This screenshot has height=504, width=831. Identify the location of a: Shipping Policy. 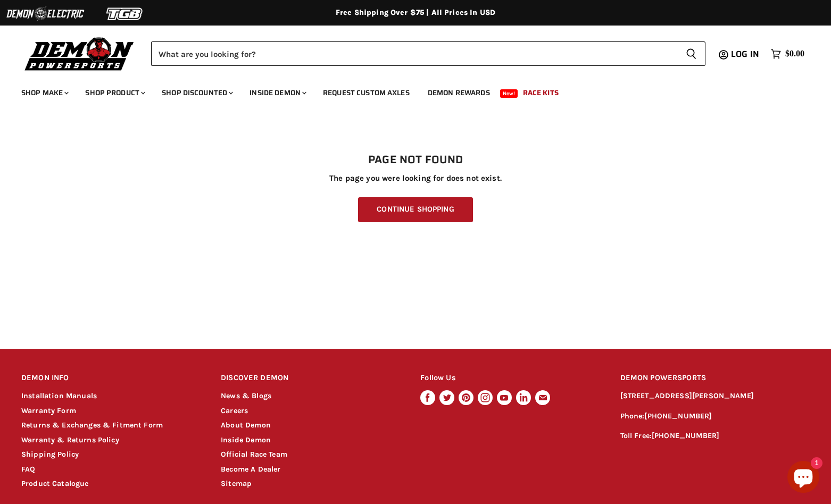
(50, 454).